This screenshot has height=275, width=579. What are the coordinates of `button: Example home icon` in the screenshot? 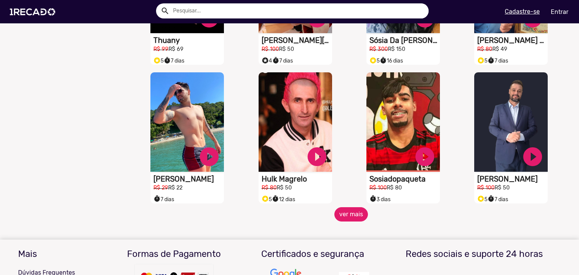 It's located at (164, 10).